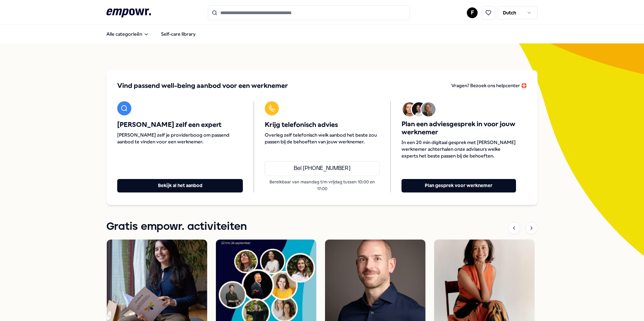 Image resolution: width=644 pixels, height=321 pixels. I want to click on button: Bekijk al het aanbod, so click(180, 186).